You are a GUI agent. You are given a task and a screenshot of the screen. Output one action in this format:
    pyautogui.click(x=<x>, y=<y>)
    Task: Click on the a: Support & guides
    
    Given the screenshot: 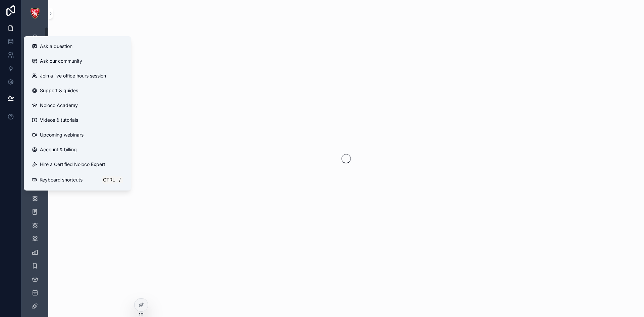 What is the action you would take?
    pyautogui.click(x=78, y=90)
    